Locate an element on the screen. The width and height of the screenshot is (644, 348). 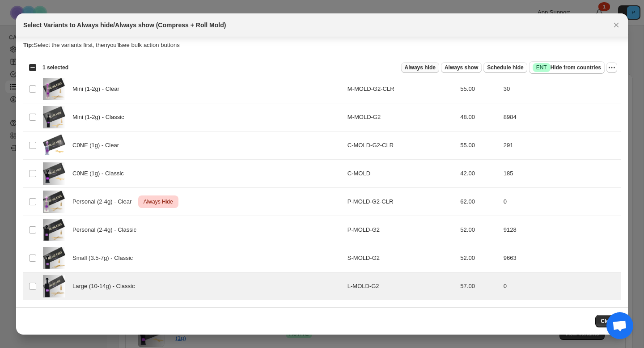
td: C-MOLD-G2-CLR is located at coordinates (402, 145).